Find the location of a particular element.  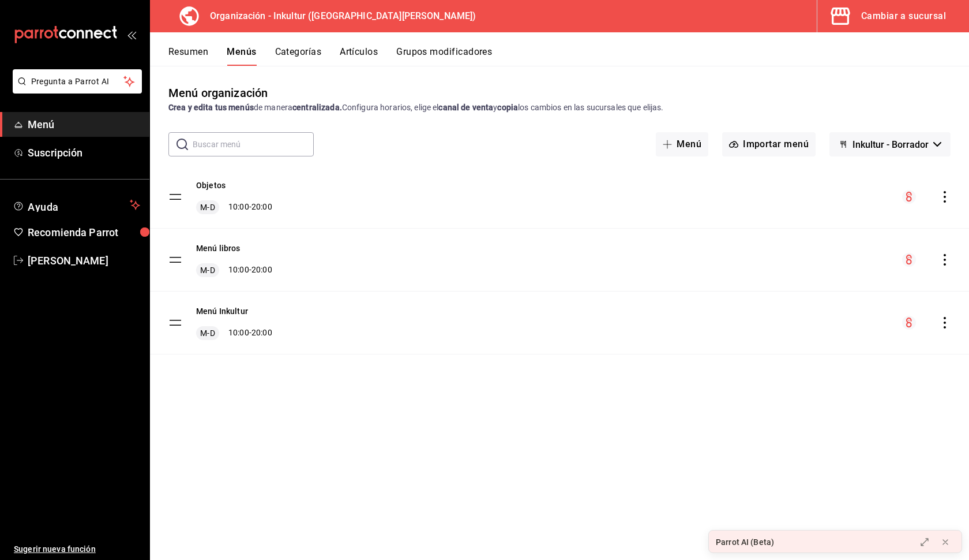

span: Menú is located at coordinates (84, 124).